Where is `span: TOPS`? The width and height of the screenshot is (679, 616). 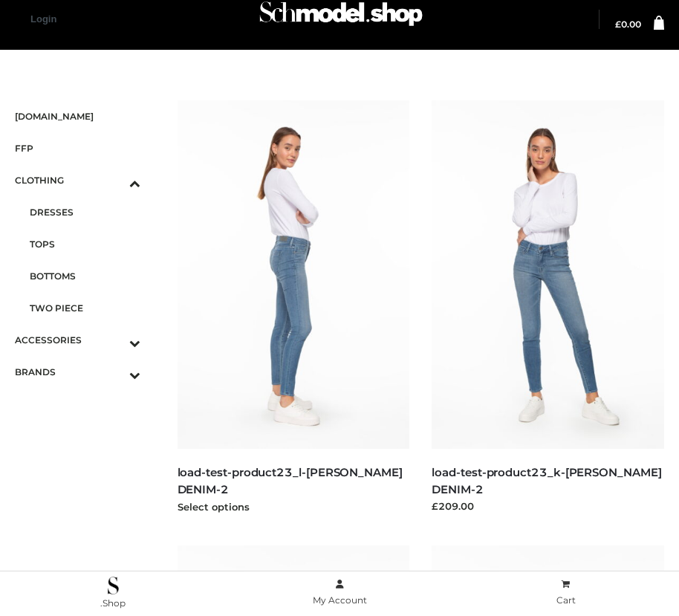
span: TOPS is located at coordinates (85, 244).